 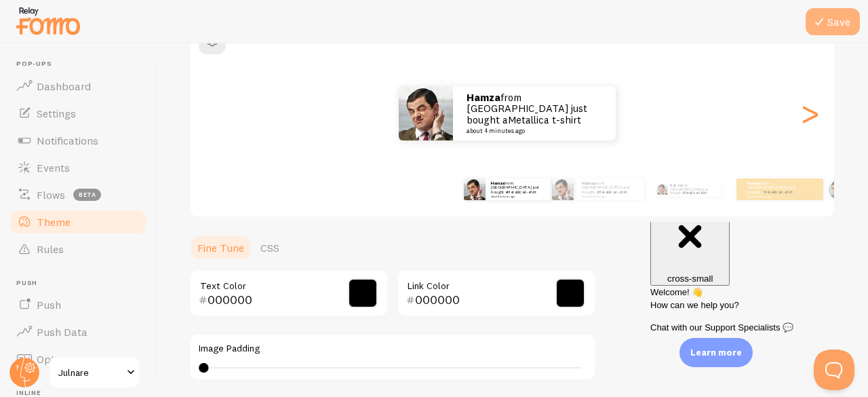 What do you see at coordinates (78, 194) in the screenshot?
I see `a: Flows beta` at bounding box center [78, 194].